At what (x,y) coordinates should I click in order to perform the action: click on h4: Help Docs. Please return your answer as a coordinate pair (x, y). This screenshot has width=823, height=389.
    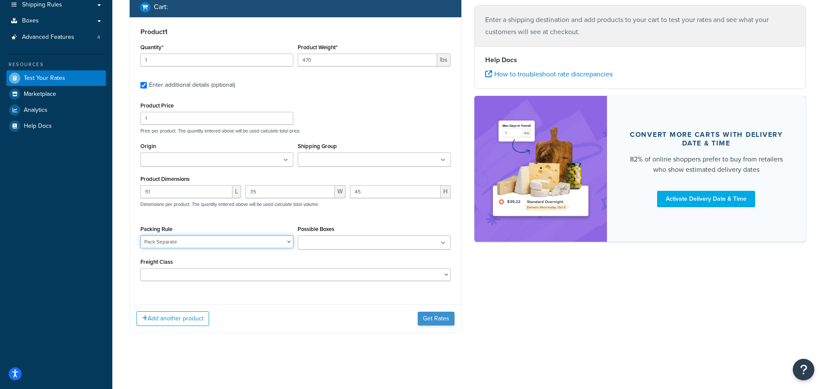
    Looking at the image, I should click on (641, 60).